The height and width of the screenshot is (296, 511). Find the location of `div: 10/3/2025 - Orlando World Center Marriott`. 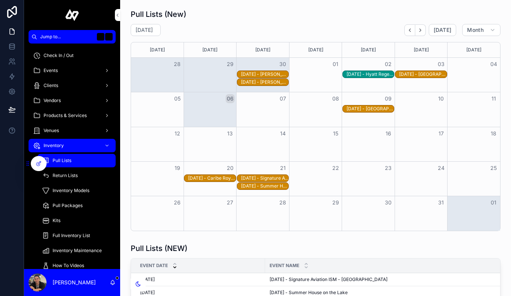

div: 10/3/2025 - Orlando World Center Marriott is located at coordinates (422, 74).